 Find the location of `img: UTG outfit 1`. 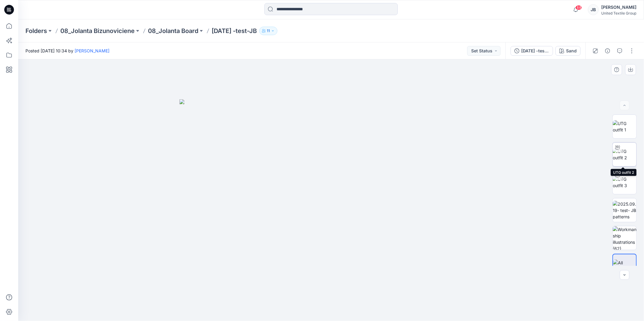

img: UTG outfit 1 is located at coordinates (625, 126).